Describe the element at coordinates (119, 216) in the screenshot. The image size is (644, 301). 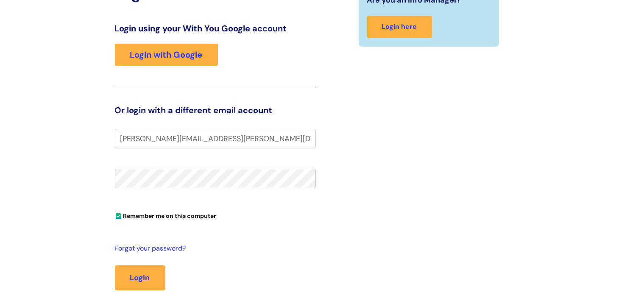
I see `input: Remember me on this computer` at that location.